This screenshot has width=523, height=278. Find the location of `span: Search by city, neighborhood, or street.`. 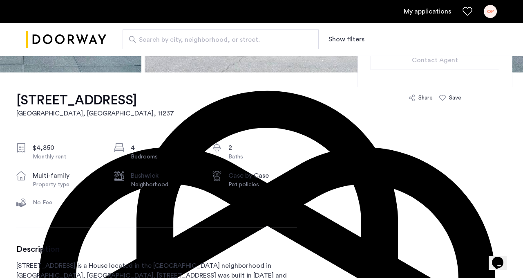

span: Search by city, neighborhood, or street. is located at coordinates (218, 40).